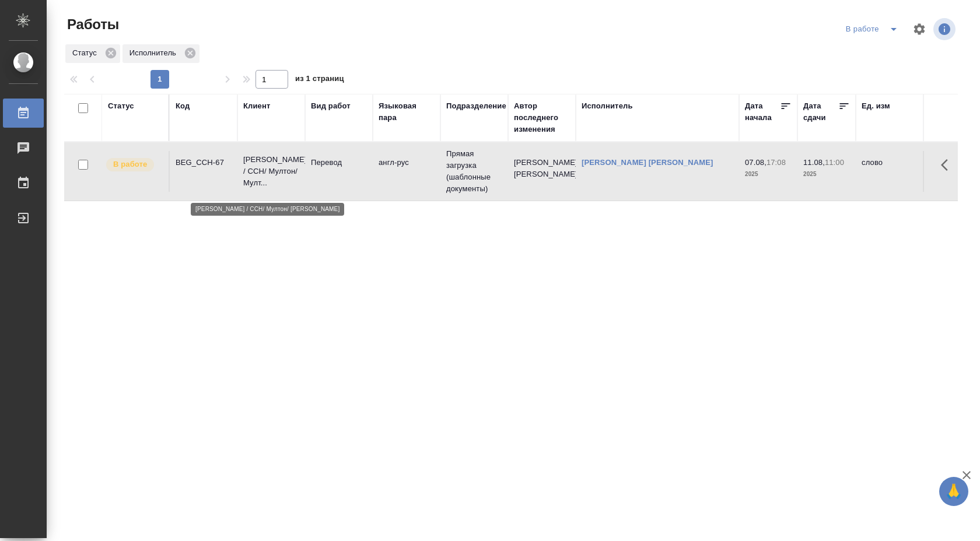  Describe the element at coordinates (756, 162) in the screenshot. I see `p: 07.08,` at that location.